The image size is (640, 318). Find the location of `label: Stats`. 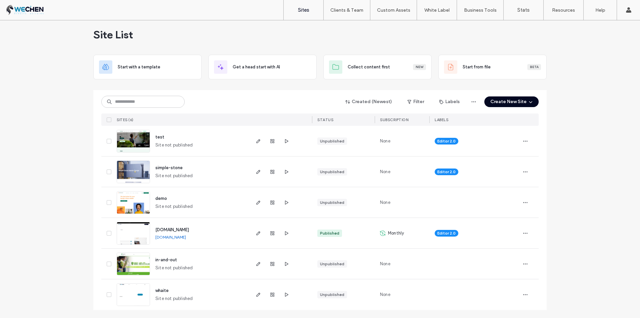

label: Stats is located at coordinates (524, 10).